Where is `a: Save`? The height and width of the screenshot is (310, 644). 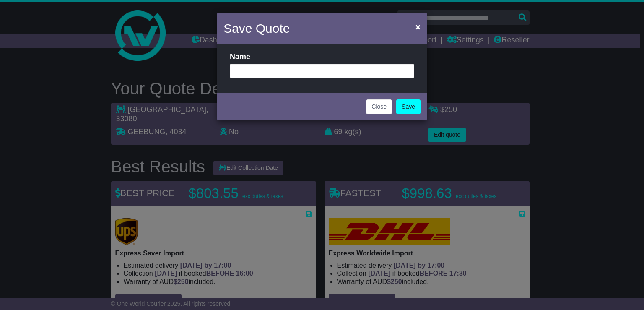 a: Save is located at coordinates (408, 106).